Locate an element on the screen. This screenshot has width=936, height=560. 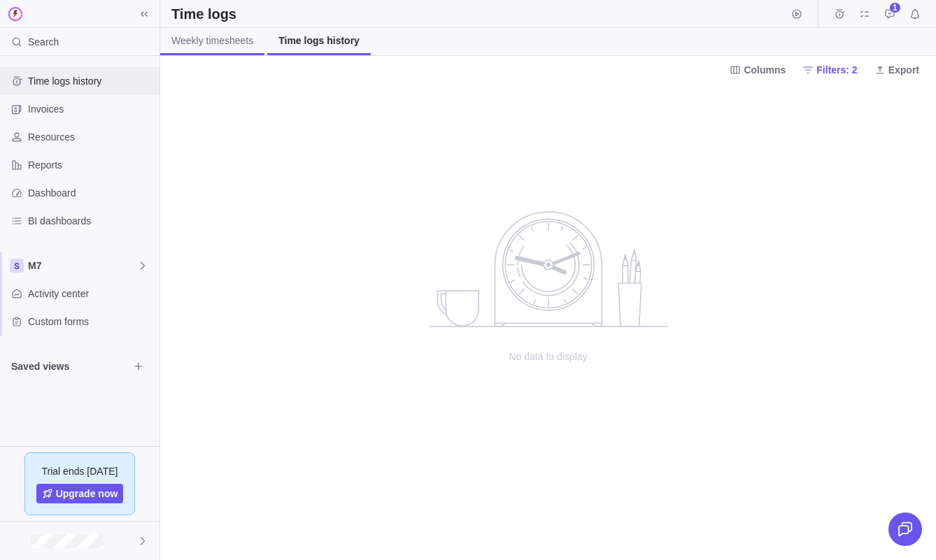
span: Resources is located at coordinates (91, 138).